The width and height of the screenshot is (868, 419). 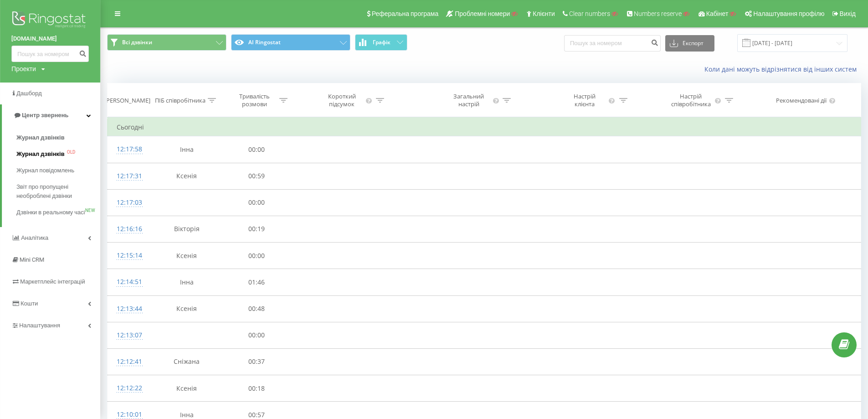 What do you see at coordinates (58, 191) in the screenshot?
I see `a: Звіт про пропущені необроблені дзвінки` at bounding box center [58, 191].